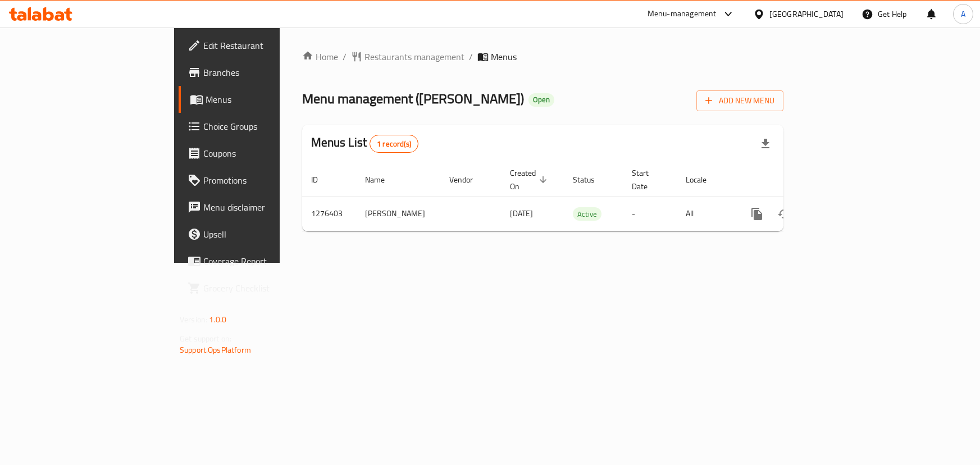 The image size is (980, 465). Describe the element at coordinates (215, 349) in the screenshot. I see `a: Support.OpsPlatform` at that location.